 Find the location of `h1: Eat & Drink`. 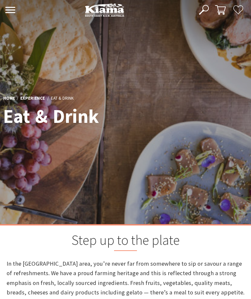

h1: Eat & Drink is located at coordinates (95, 116).